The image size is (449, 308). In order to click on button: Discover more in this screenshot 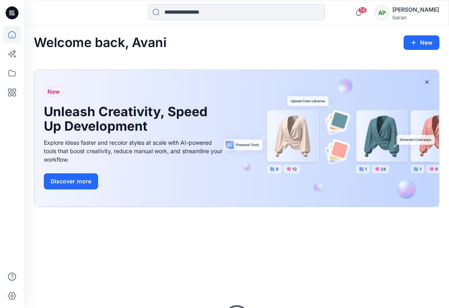, I will do `click(71, 181)`.